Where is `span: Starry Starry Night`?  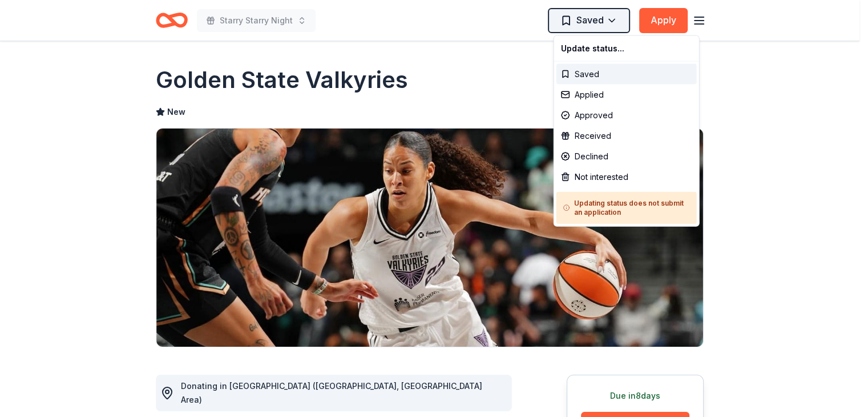 span: Starry Starry Night is located at coordinates (256, 20).